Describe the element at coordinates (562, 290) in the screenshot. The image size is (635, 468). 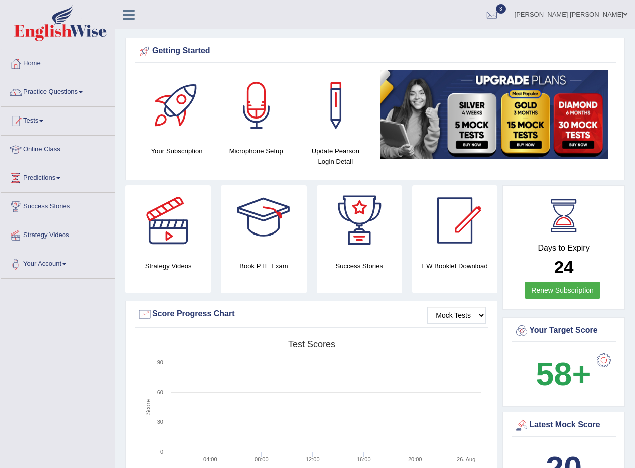
I see `a: Renew Subscription` at that location.